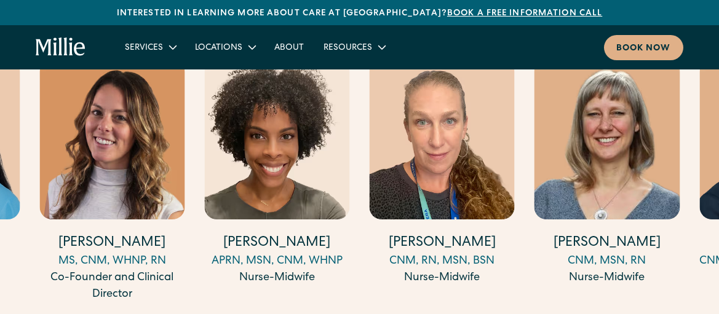  I want to click on div: CNM, RN, MSN, BSN, so click(442, 261).